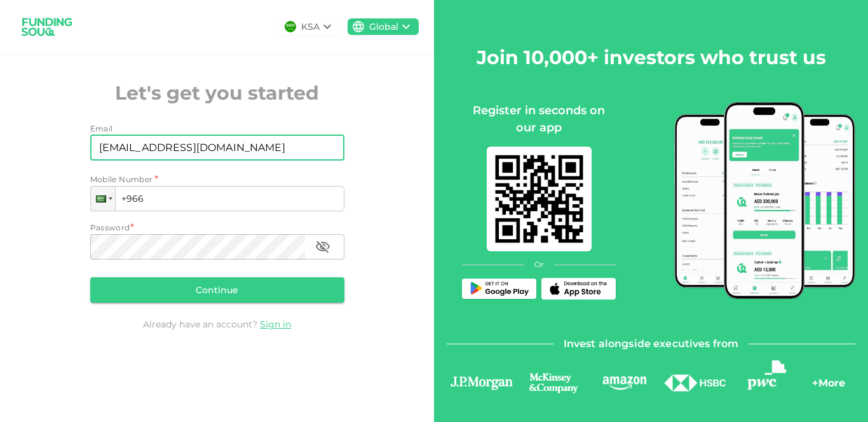 The width and height of the screenshot is (868, 422). I want to click on div: Global, so click(383, 27).